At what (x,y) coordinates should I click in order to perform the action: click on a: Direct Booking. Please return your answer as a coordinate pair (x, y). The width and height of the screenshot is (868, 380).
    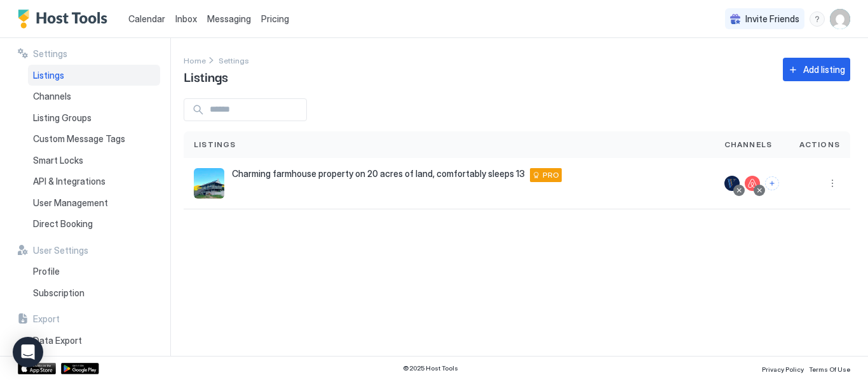
    Looking at the image, I should click on (94, 224).